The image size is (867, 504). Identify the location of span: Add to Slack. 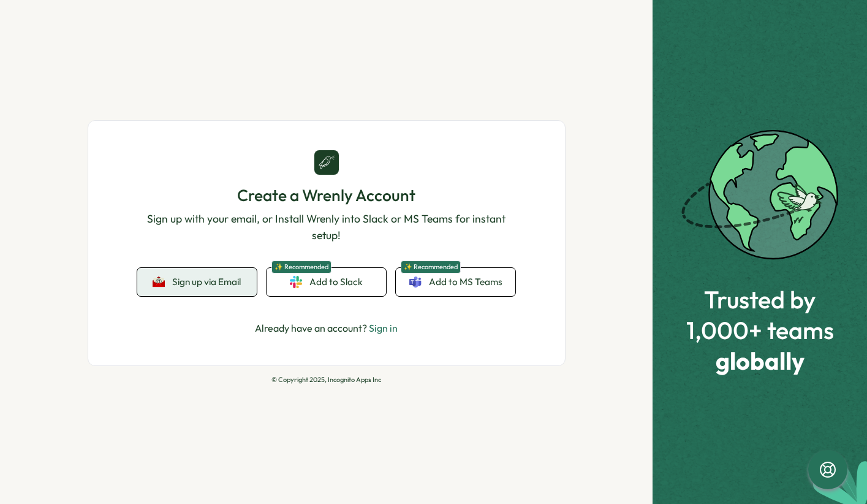
(335, 281).